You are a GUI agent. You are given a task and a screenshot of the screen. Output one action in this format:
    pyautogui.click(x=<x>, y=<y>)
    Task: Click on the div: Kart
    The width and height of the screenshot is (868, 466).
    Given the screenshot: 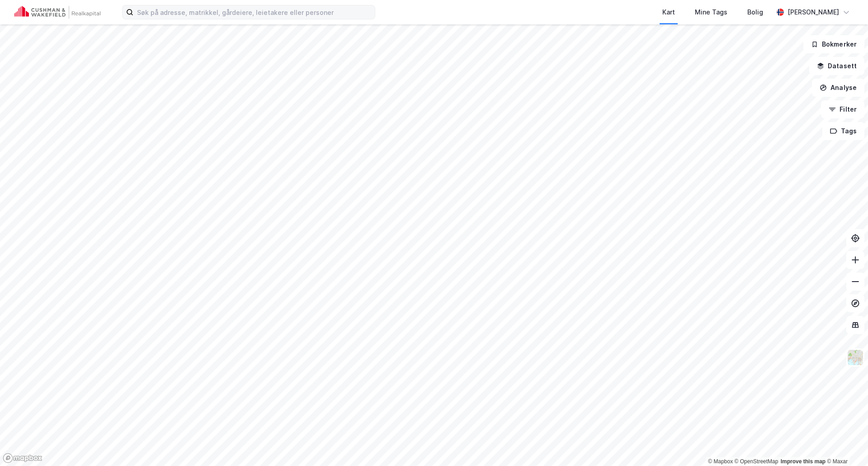 What is the action you would take?
    pyautogui.click(x=669, y=12)
    